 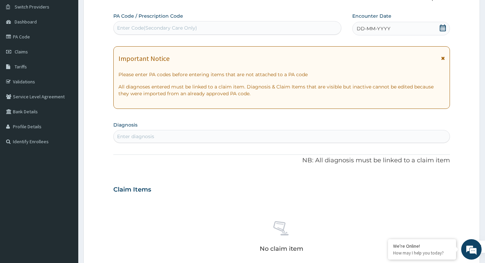 I want to click on p: No claim item, so click(x=282, y=249).